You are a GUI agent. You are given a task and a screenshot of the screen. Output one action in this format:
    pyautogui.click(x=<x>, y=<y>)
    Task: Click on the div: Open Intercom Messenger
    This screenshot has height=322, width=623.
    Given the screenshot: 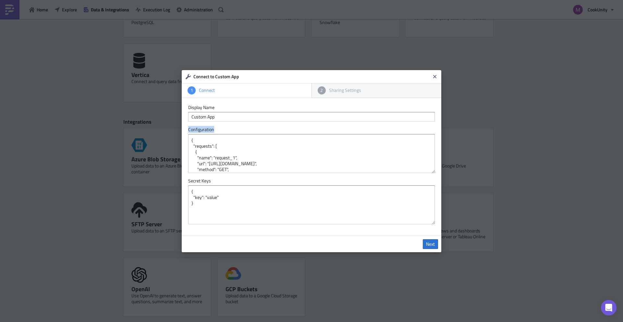 What is the action you would take?
    pyautogui.click(x=609, y=308)
    